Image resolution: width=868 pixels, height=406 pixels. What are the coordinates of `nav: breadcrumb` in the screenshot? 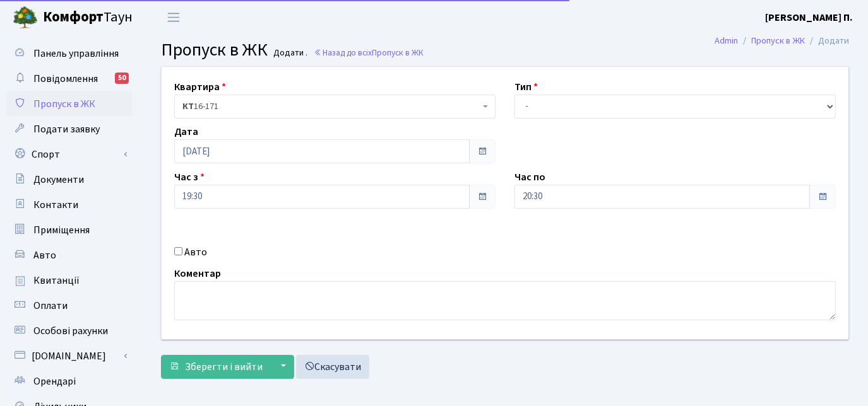 It's located at (781, 41).